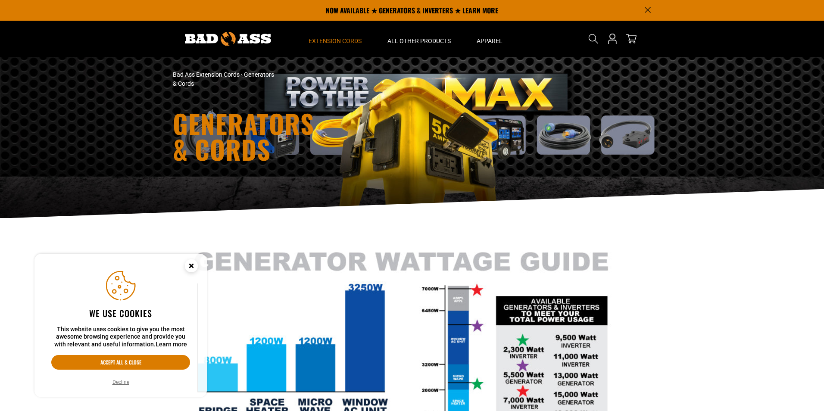  I want to click on p: This website uses cookies to give you the most awesome browsing experience and provide you with r..., so click(121, 337).